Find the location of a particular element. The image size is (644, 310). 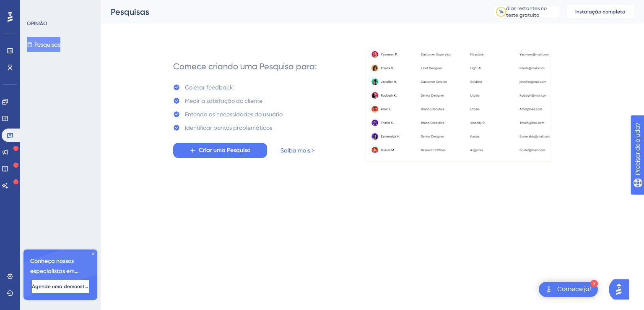

button: Pesquisas is located at coordinates (43, 45).